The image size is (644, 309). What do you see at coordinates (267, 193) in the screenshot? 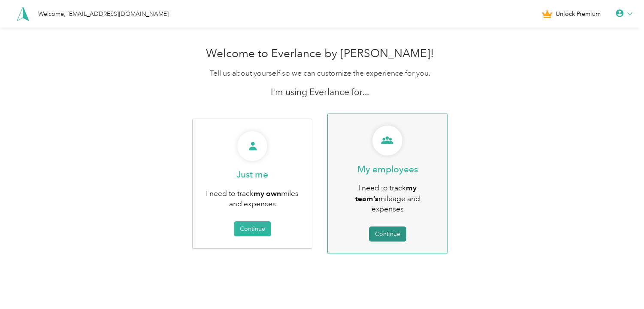
I see `b: my own` at bounding box center [267, 193].